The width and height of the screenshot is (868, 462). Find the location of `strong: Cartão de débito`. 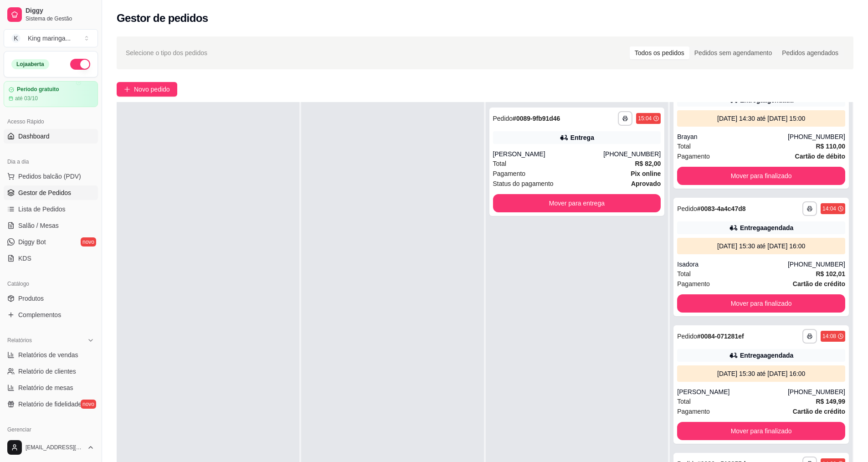

strong: Cartão de débito is located at coordinates (820, 156).